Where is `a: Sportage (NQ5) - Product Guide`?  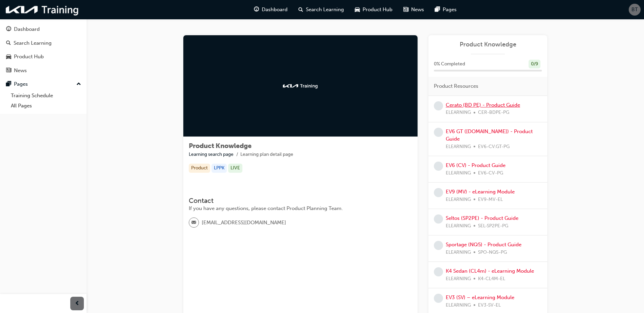 a: Sportage (NQ5) - Product Guide is located at coordinates (483, 244).